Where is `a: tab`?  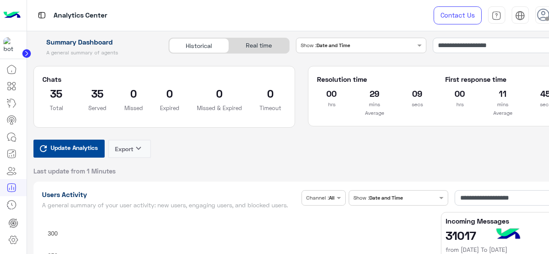 a: tab is located at coordinates (497, 15).